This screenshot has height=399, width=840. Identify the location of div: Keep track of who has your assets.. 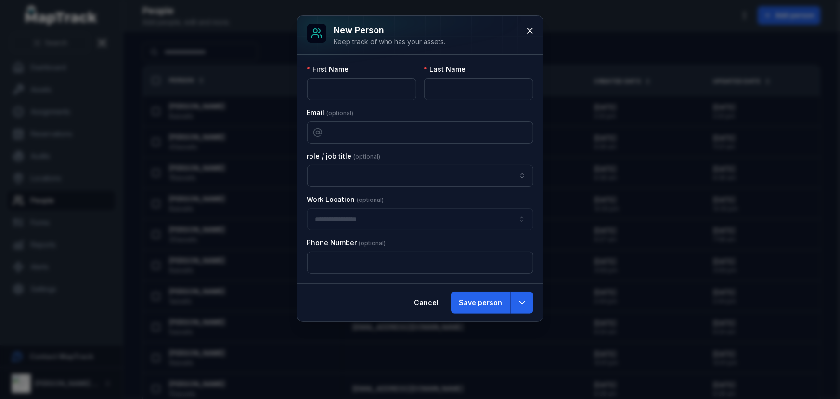
(390, 42).